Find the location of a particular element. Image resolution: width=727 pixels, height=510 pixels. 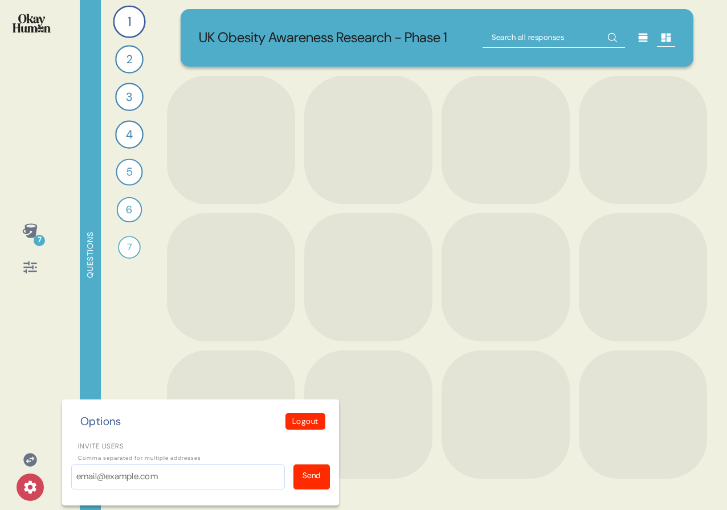

img: okayhuman.3b1b6348.png is located at coordinates (31, 23).